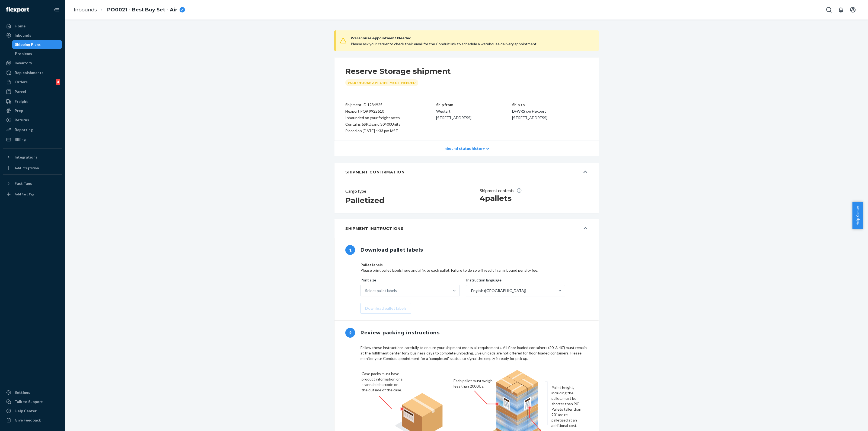  What do you see at coordinates (23, 183) in the screenshot?
I see `div: Fast Tags` at bounding box center [23, 183].